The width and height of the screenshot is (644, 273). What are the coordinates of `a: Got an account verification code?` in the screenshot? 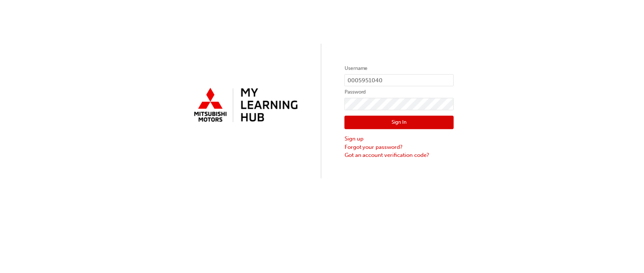 It's located at (399, 155).